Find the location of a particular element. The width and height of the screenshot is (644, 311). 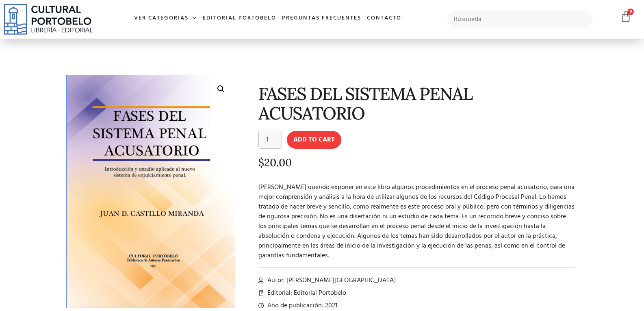

button: Add to cart is located at coordinates (314, 140).